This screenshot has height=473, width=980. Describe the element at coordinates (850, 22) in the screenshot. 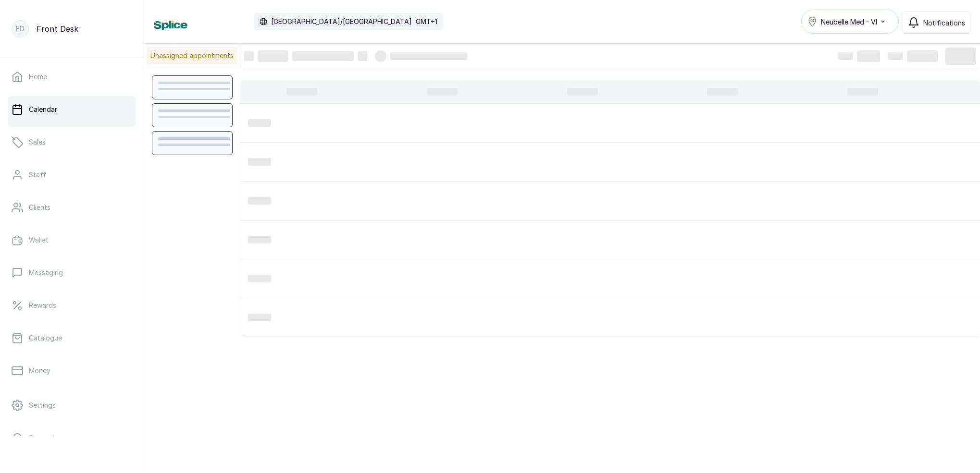

I see `button: Neubelle Med - VI` at that location.